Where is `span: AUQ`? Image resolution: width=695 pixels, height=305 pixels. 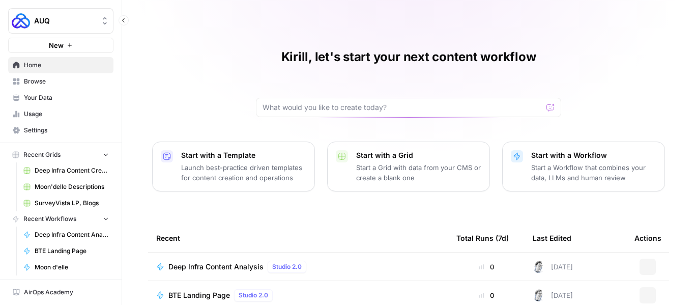 span: AUQ is located at coordinates (65, 21).